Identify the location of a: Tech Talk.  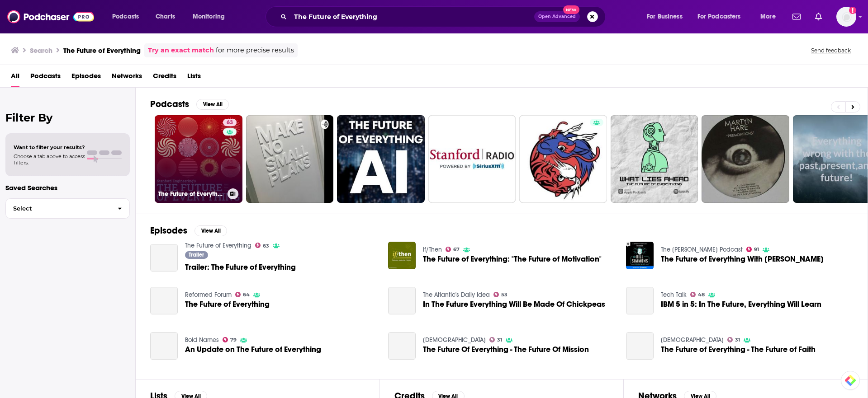
(673, 294).